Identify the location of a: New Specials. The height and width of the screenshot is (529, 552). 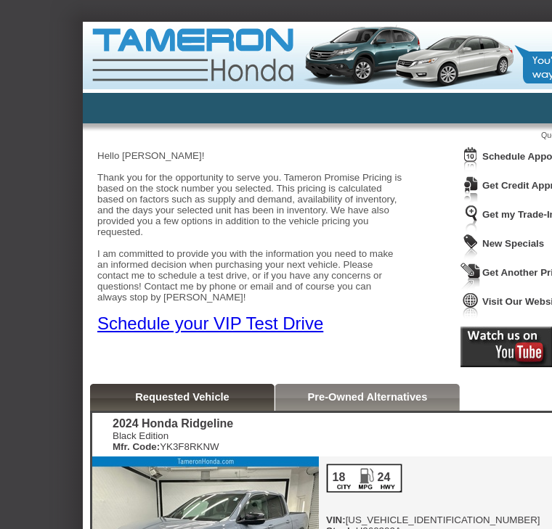
(513, 243).